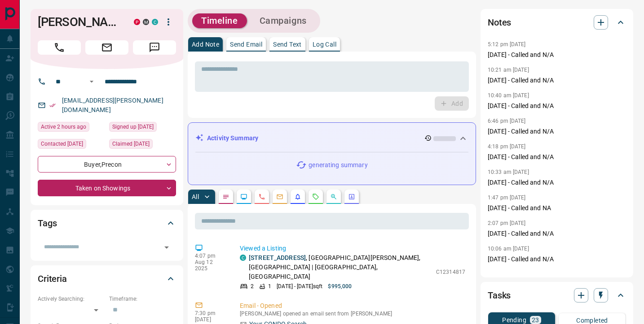 The height and width of the screenshot is (324, 644). Describe the element at coordinates (146, 22) in the screenshot. I see `div: mrloft.ca` at that location.